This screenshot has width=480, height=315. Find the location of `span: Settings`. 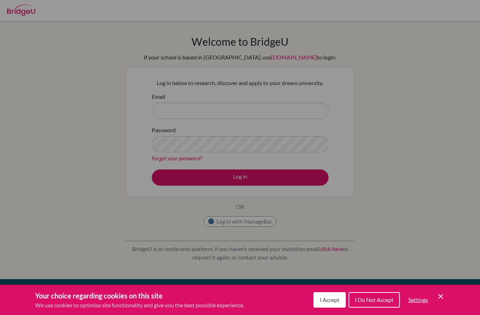

span: Settings is located at coordinates (418, 299).